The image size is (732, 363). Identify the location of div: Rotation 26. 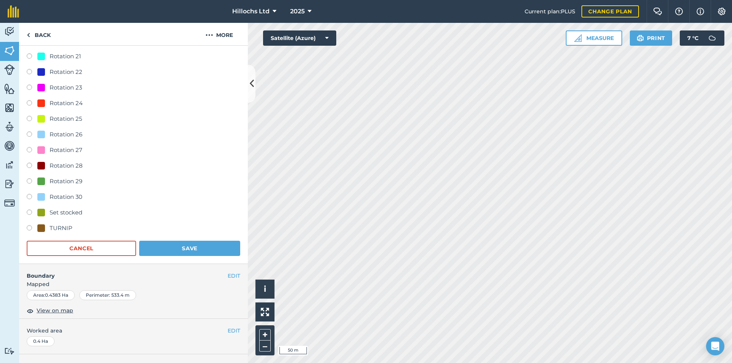
(66, 135).